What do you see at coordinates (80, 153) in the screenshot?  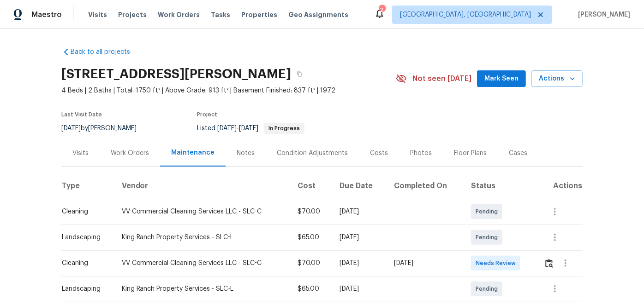 I see `div: Visits` at bounding box center [80, 153].